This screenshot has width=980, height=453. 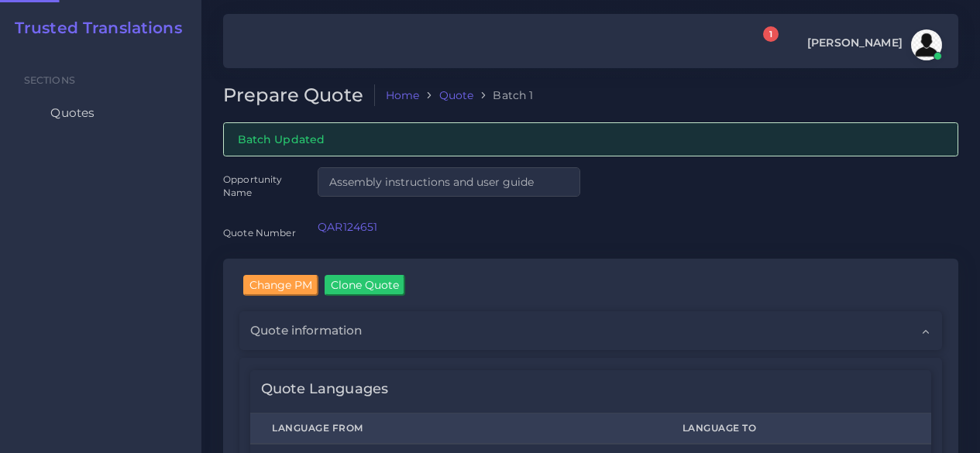 I want to click on li: Batch 1, so click(x=503, y=96).